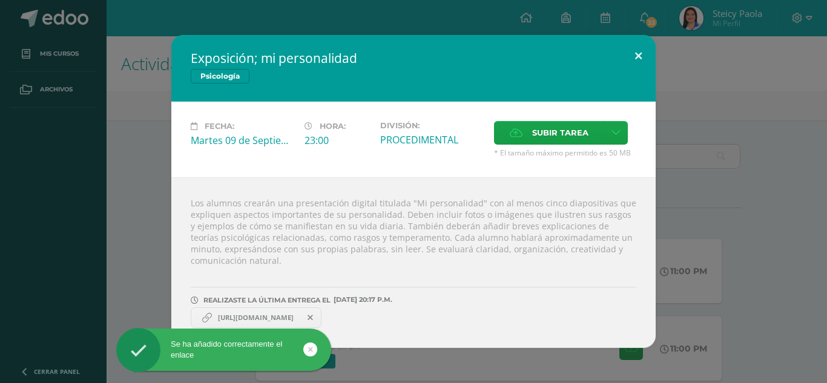 The height and width of the screenshot is (383, 827). Describe the element at coordinates (332, 126) in the screenshot. I see `span: Hora:` at that location.